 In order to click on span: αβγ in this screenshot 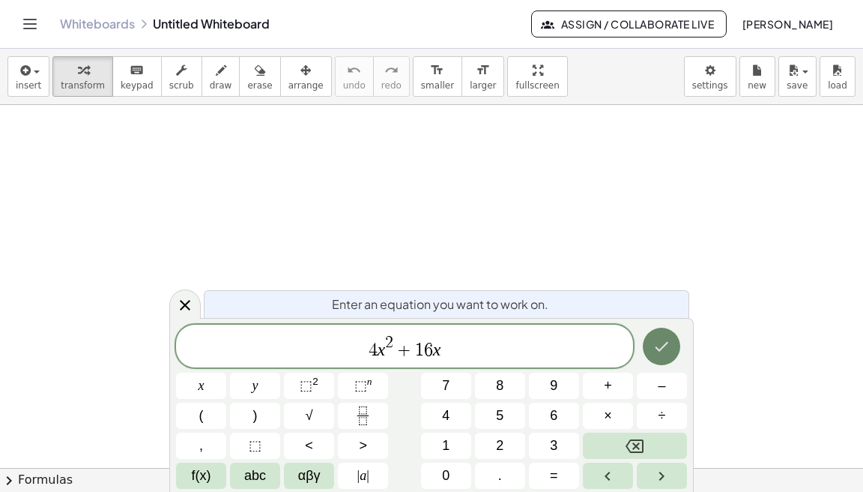, I will do `click(309, 475)`.